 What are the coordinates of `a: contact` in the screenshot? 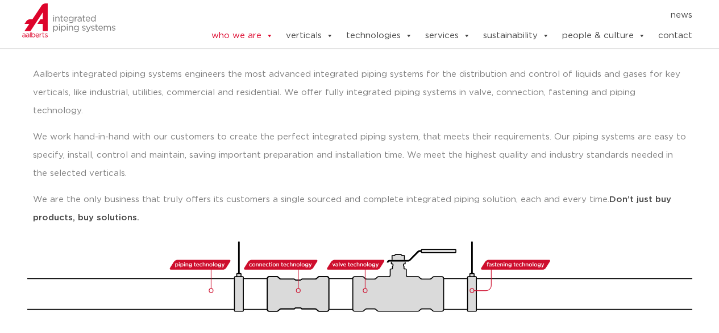 It's located at (675, 36).